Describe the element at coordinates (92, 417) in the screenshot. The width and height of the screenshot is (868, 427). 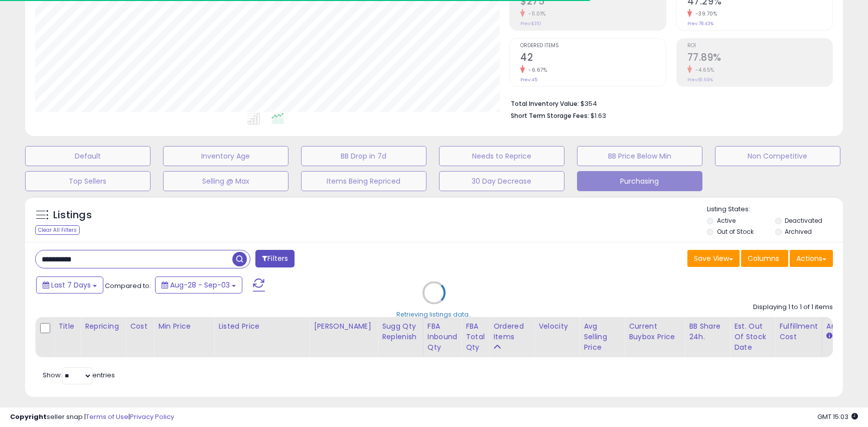
I see `div: seller snap | |` at that location.